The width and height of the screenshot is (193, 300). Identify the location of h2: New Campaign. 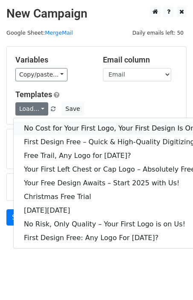
(97, 14).